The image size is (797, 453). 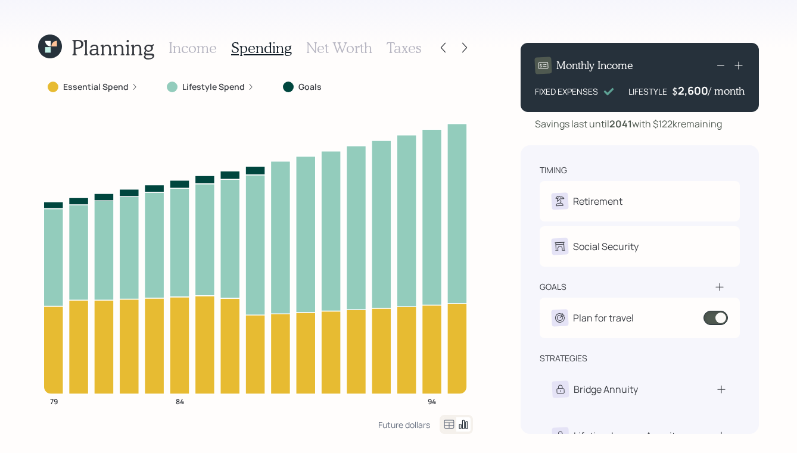 What do you see at coordinates (647, 91) in the screenshot?
I see `div: LIFESTYLE` at bounding box center [647, 91].